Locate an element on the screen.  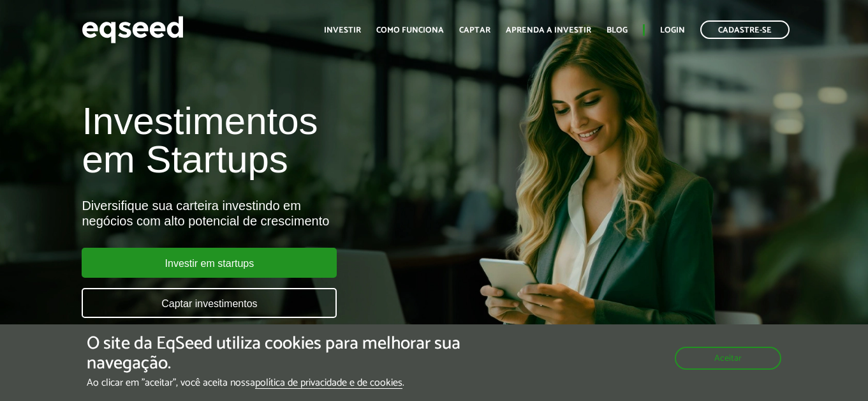
img: EqSeed is located at coordinates (132, 29).